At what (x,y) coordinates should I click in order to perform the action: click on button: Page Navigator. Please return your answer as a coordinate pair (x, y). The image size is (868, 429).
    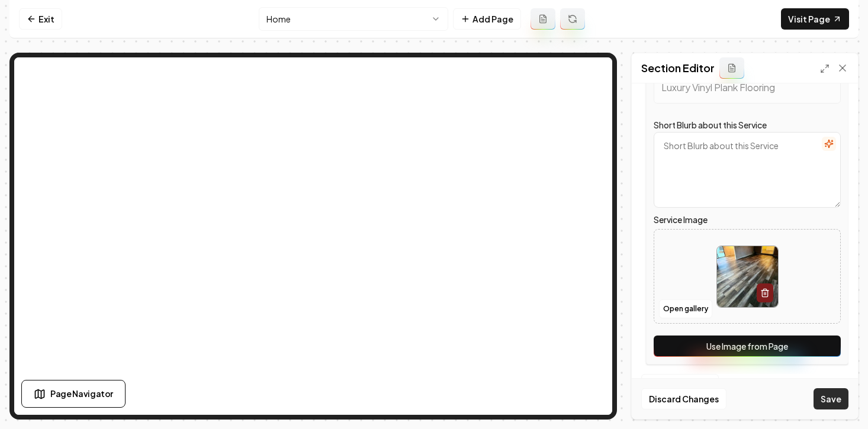
    Looking at the image, I should click on (73, 393).